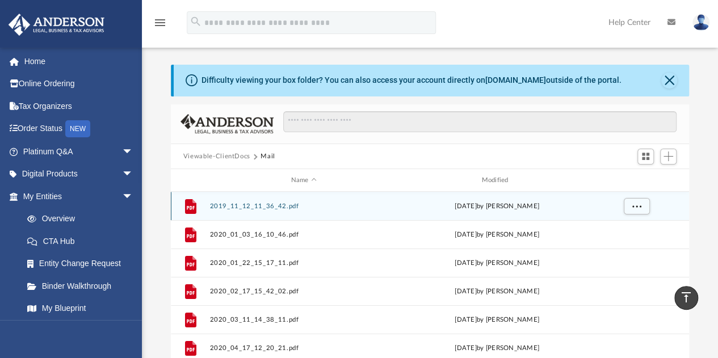 The height and width of the screenshot is (358, 718). What do you see at coordinates (217, 157) in the screenshot?
I see `button: Viewable-ClientDocs` at bounding box center [217, 157].